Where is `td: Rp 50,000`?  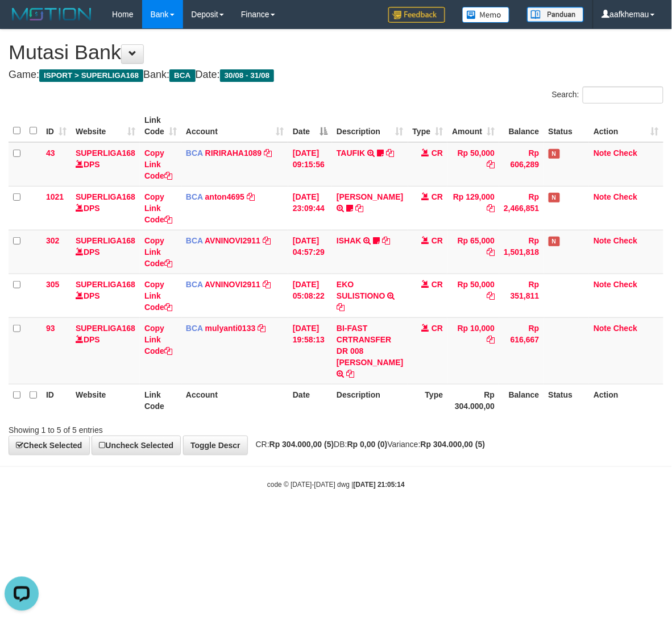 td: Rp 50,000 is located at coordinates (474, 295).